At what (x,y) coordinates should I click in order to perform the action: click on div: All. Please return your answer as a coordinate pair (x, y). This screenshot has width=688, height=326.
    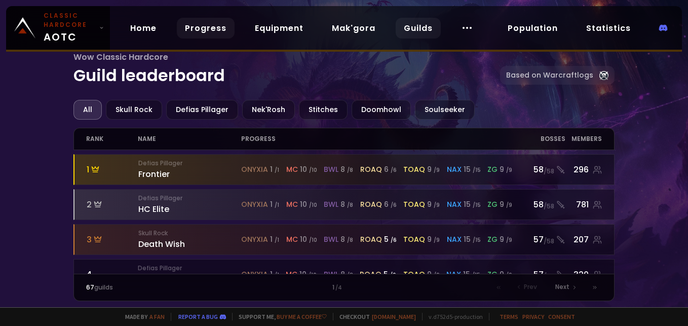
    Looking at the image, I should click on (88, 109).